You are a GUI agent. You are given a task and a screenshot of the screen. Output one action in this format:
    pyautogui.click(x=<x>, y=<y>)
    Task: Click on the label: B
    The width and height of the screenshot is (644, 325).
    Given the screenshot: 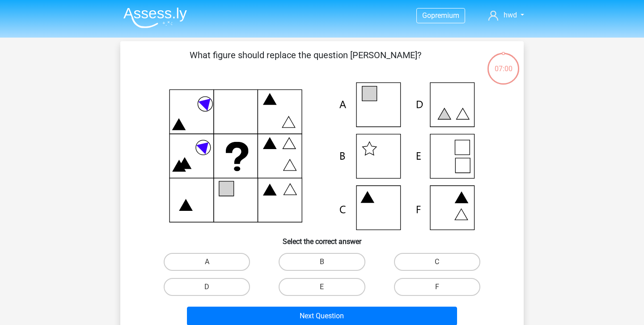 What is the action you would take?
    pyautogui.click(x=322, y=262)
    